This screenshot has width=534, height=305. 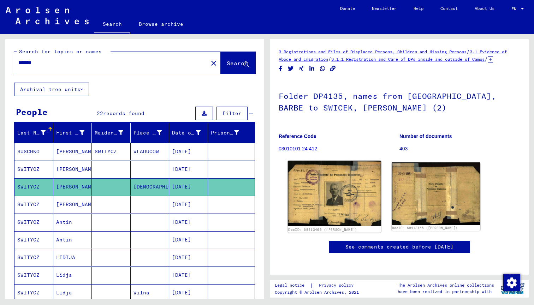 What do you see at coordinates (372, 52) in the screenshot?
I see `a: 3 Registrations and Files of Displaced Persons, Children and Missing Persons` at bounding box center [372, 52].